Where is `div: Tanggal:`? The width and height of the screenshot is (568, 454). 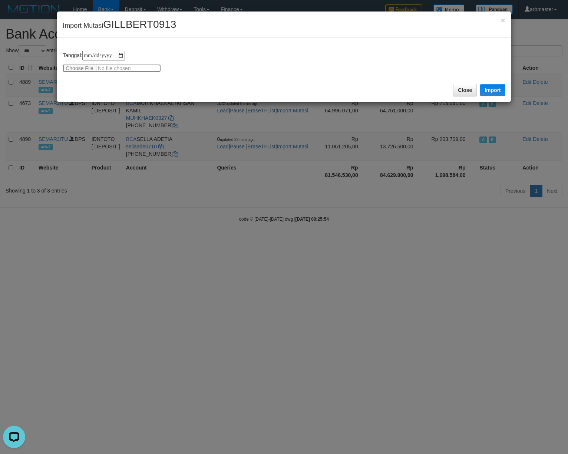 div: Tanggal: is located at coordinates (284, 62).